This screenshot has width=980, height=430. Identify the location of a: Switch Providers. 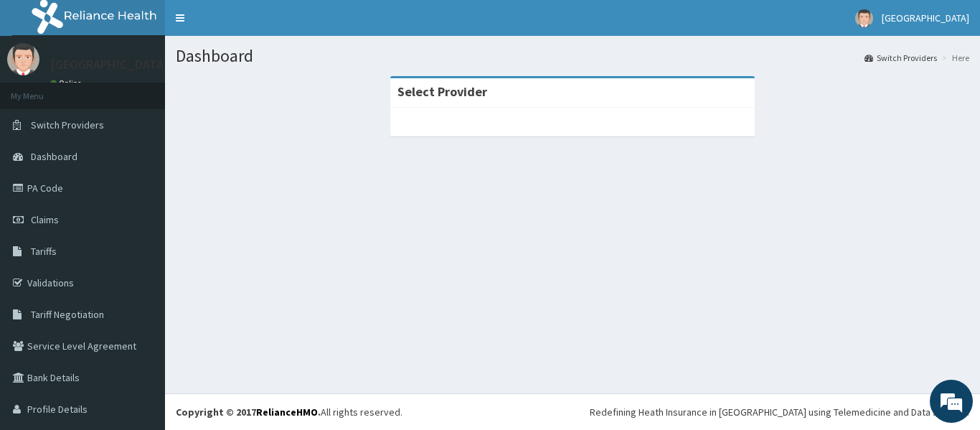
(900, 57).